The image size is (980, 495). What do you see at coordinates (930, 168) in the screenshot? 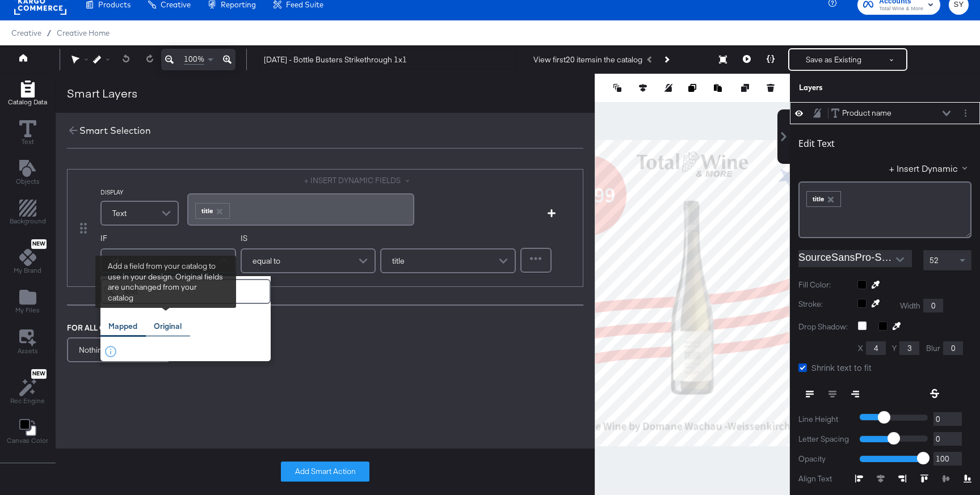
I see `button: + Insert Dynamic` at bounding box center [930, 168].